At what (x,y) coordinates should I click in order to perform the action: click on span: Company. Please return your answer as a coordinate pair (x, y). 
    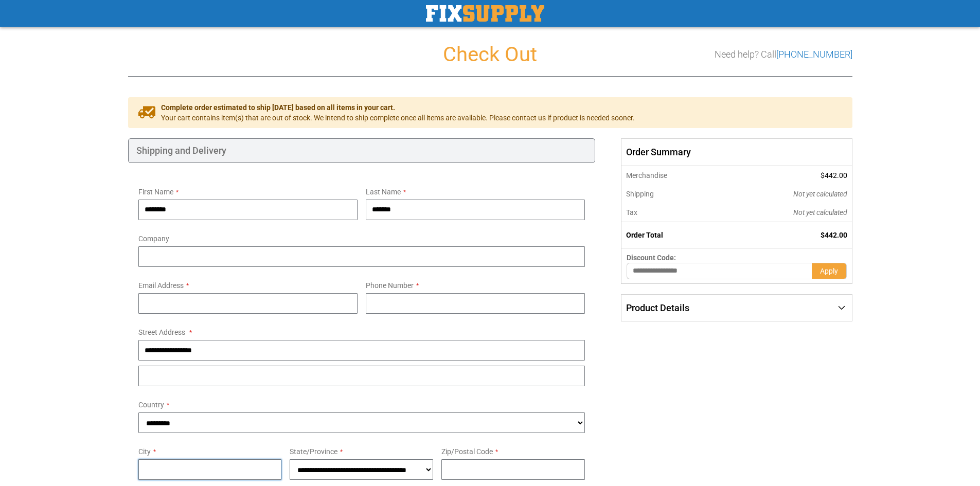
    Looking at the image, I should click on (154, 239).